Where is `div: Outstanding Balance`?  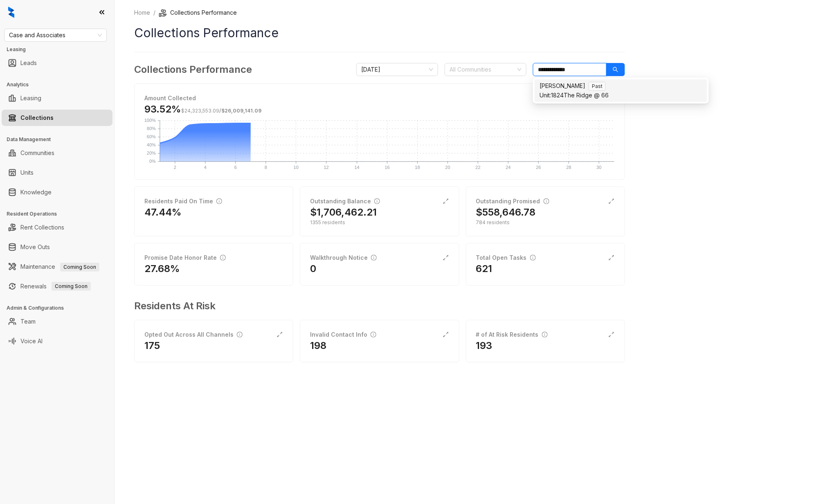 div: Outstanding Balance is located at coordinates (345, 201).